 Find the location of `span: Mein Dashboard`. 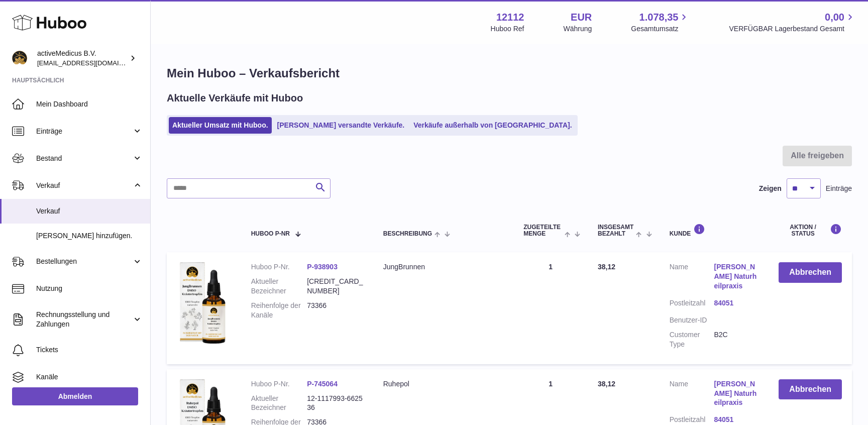

span: Mein Dashboard is located at coordinates (90, 104).